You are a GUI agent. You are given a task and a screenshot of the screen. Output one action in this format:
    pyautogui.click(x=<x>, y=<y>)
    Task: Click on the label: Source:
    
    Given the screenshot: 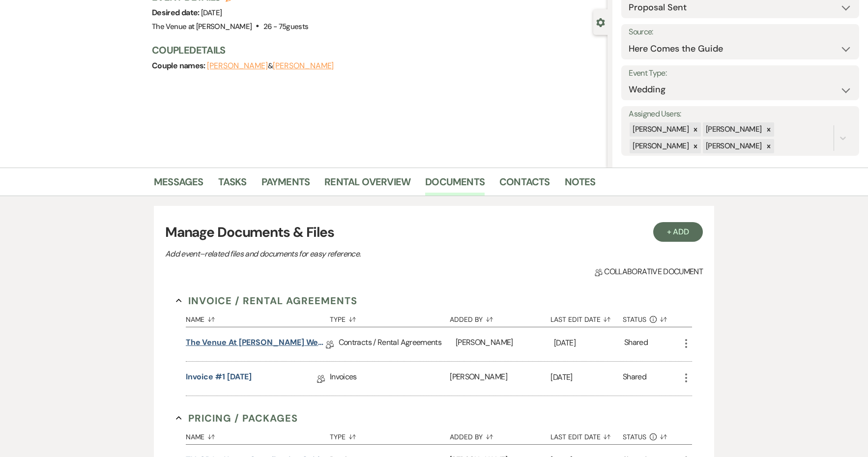 What is the action you would take?
    pyautogui.click(x=740, y=32)
    